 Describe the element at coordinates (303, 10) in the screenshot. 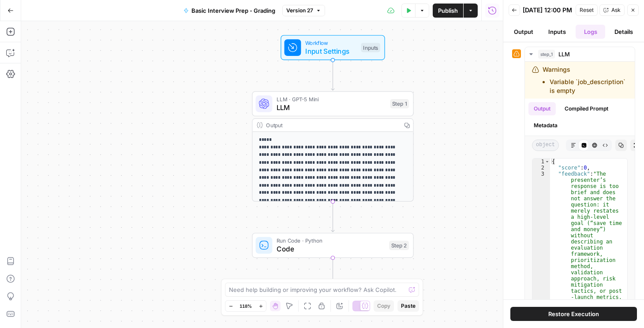

I see `button: Version 27` at that location.